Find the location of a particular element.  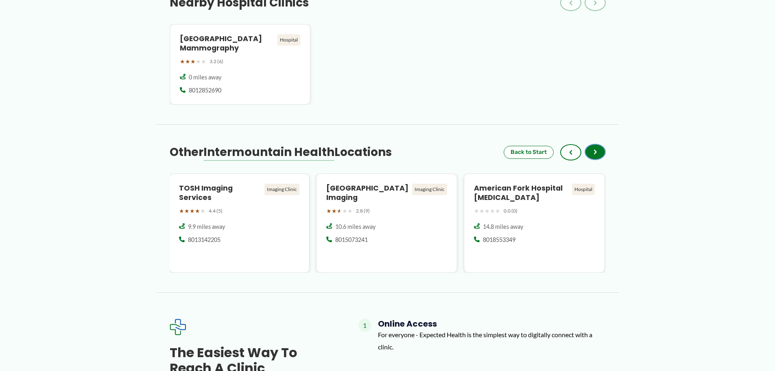

span: 0.0 (0) is located at coordinates (510, 211).